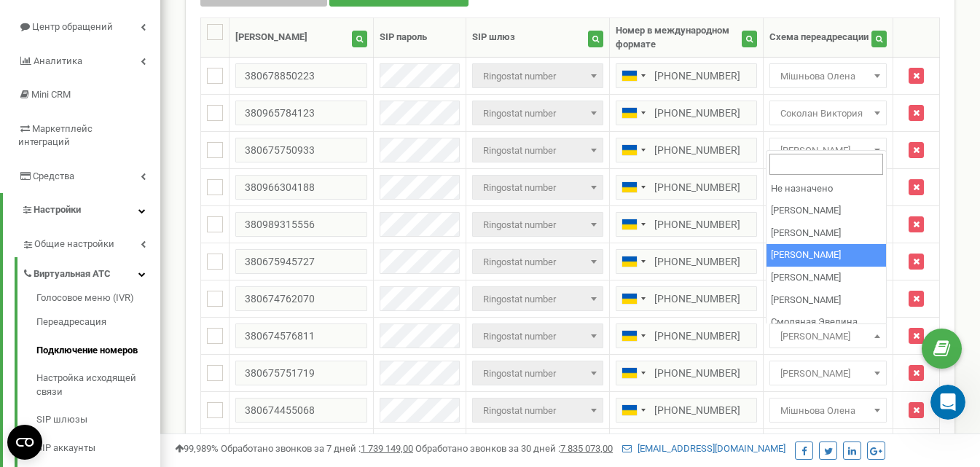 The width and height of the screenshot is (980, 467). What do you see at coordinates (25, 443) in the screenshot?
I see `button: Open CMP widget` at bounding box center [25, 443].